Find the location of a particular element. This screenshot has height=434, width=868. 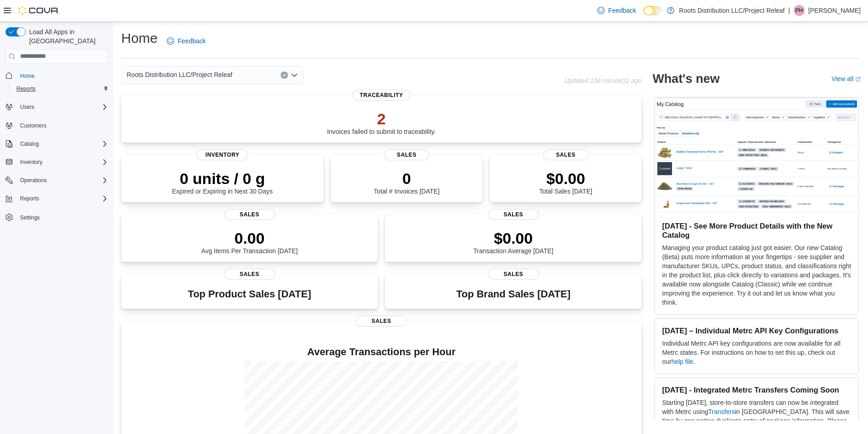

button: Clear input is located at coordinates (284, 75).